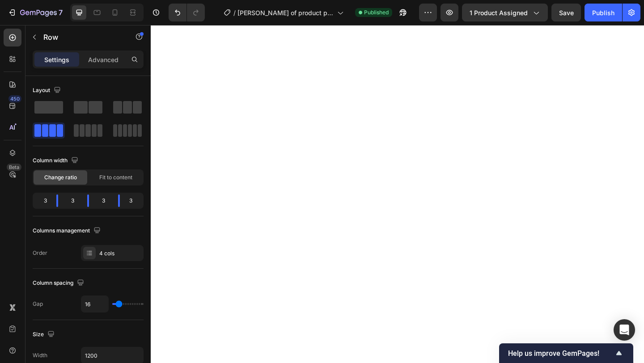 This screenshot has width=644, height=363. I want to click on span: Help us improve GemPages!, so click(561, 353).